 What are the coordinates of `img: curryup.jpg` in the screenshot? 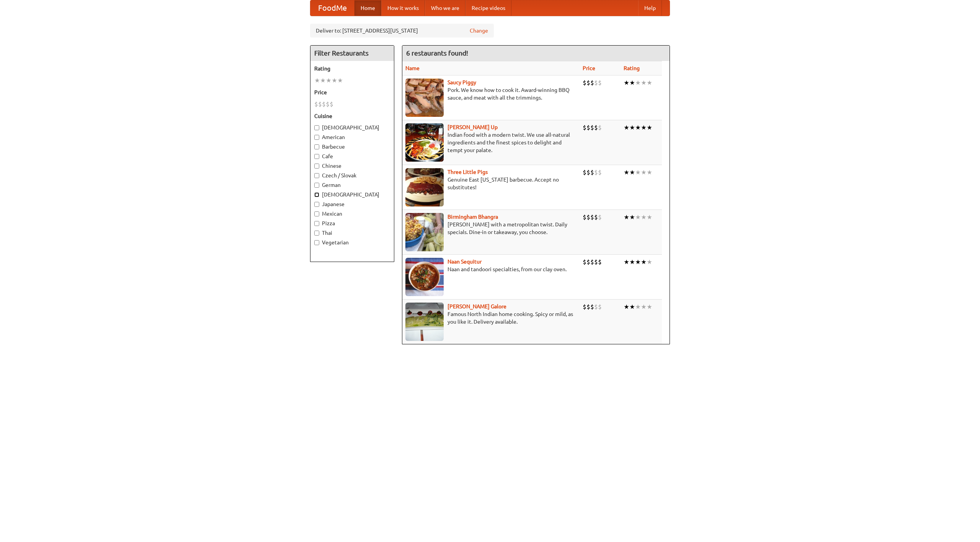 It's located at (424, 142).